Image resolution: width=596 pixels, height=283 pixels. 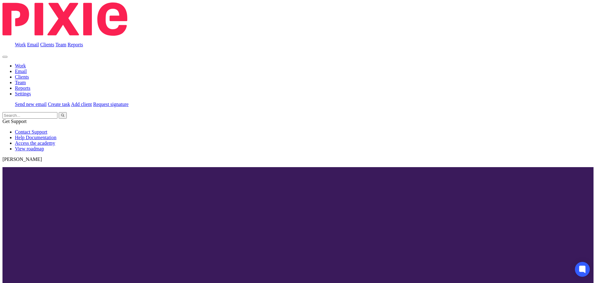 I want to click on img: Pixie, so click(x=65, y=19).